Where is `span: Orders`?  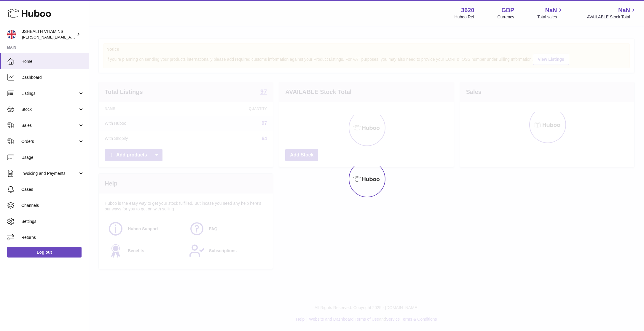 span: Orders is located at coordinates (49, 141).